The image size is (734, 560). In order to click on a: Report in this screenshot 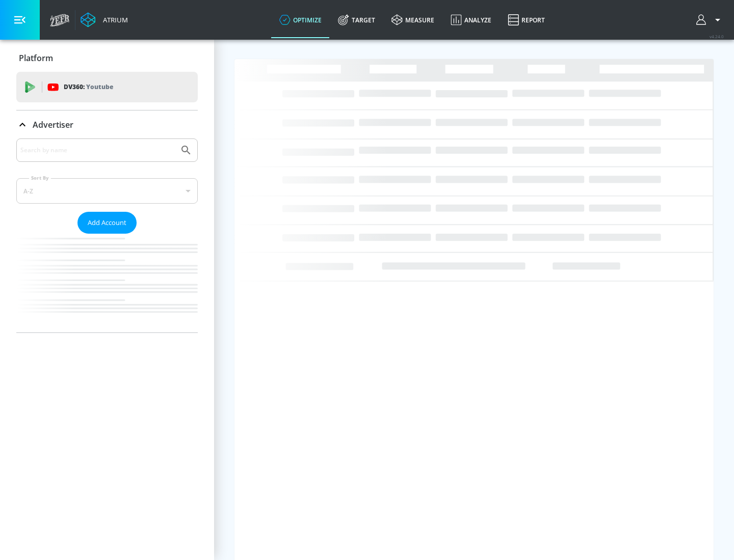, I will do `click(526, 20)`.